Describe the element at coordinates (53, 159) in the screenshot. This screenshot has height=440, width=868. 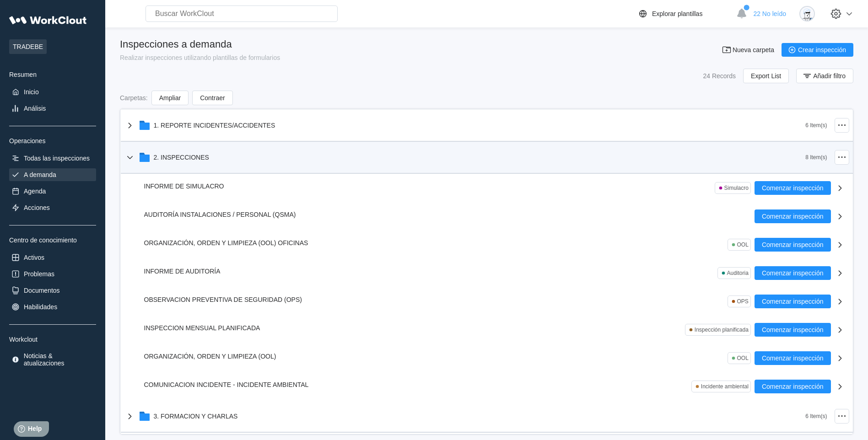
I see `a: Todas las inspecciones` at that location.